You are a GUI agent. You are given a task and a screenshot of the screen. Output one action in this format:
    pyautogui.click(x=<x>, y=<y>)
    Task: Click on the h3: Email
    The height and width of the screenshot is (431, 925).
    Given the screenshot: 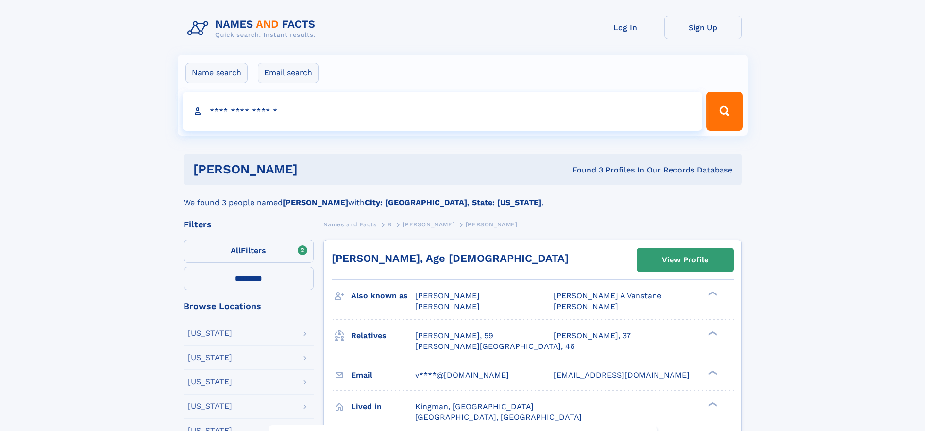 What is the action you would take?
    pyautogui.click(x=383, y=375)
    